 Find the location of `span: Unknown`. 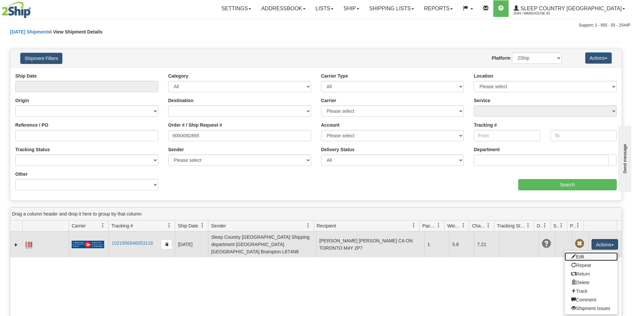

span: Unknown is located at coordinates (546, 244).